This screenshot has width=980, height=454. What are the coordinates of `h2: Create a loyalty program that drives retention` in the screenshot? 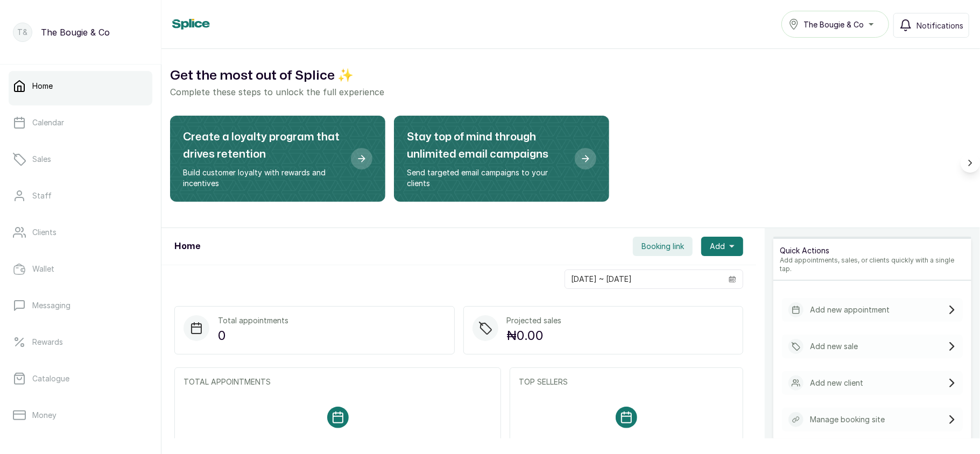 It's located at (263, 146).